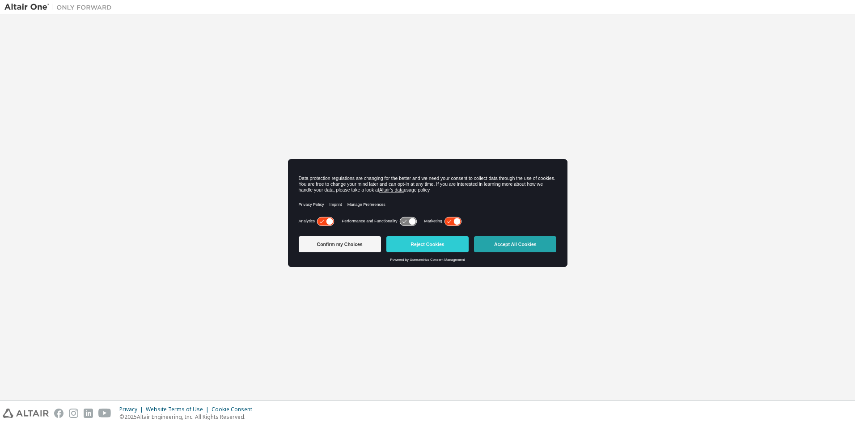 The width and height of the screenshot is (855, 426). Describe the element at coordinates (60, 7) in the screenshot. I see `img: Altair One` at that location.